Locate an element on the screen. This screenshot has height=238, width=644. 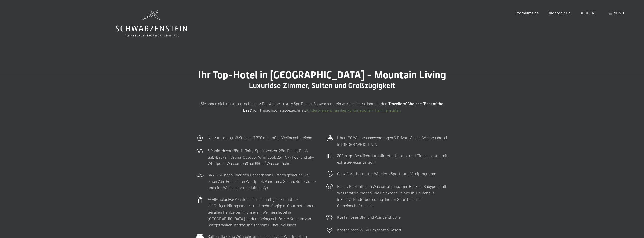
p: ¾ All-inclusive-Pension mit reichhaltigem Frühstück, vielfältigen Mittagssnacks und mehrgängigem ... is located at coordinates (263, 212).